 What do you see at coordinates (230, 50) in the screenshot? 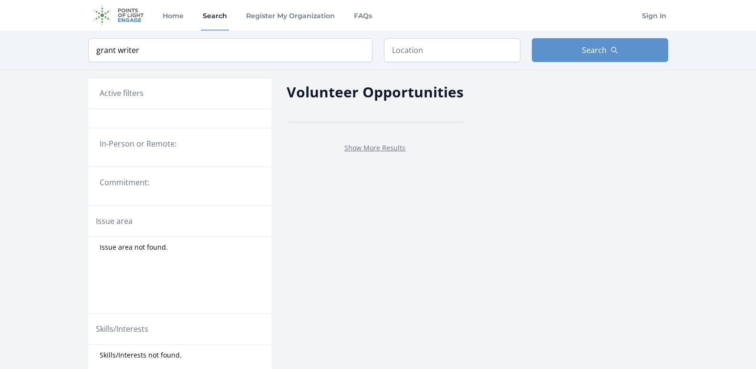
I see `input: Keyword` at bounding box center [230, 50].